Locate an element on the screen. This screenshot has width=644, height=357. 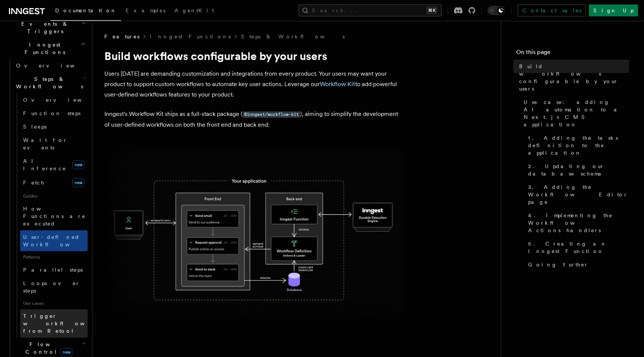
span: Documentation is located at coordinates (86, 11).